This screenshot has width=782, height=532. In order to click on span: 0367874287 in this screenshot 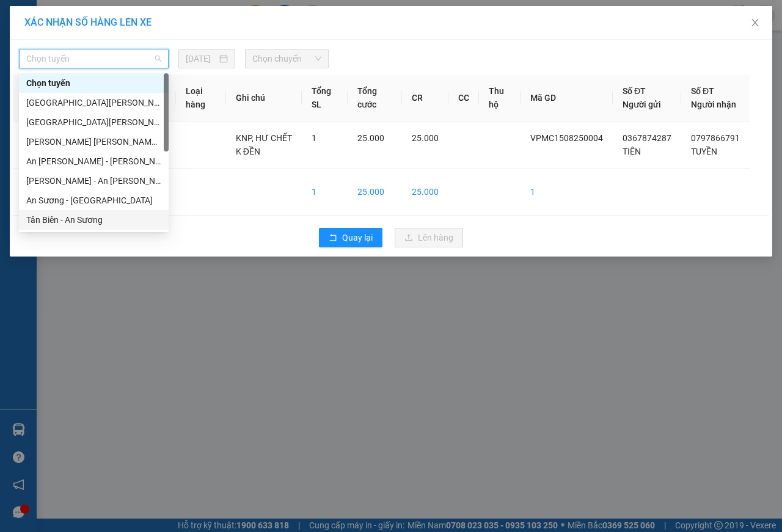, I will do `click(647, 138)`.